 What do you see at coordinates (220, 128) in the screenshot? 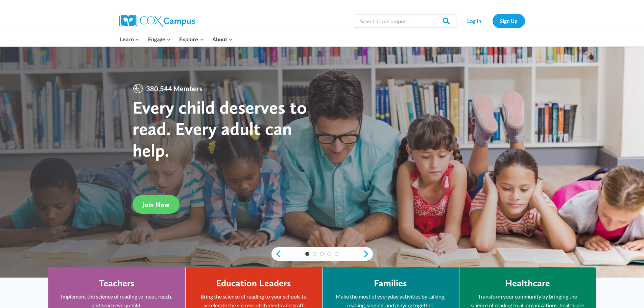
I see `strong: Every child deserves to read. Every adult can help.` at bounding box center [220, 128].